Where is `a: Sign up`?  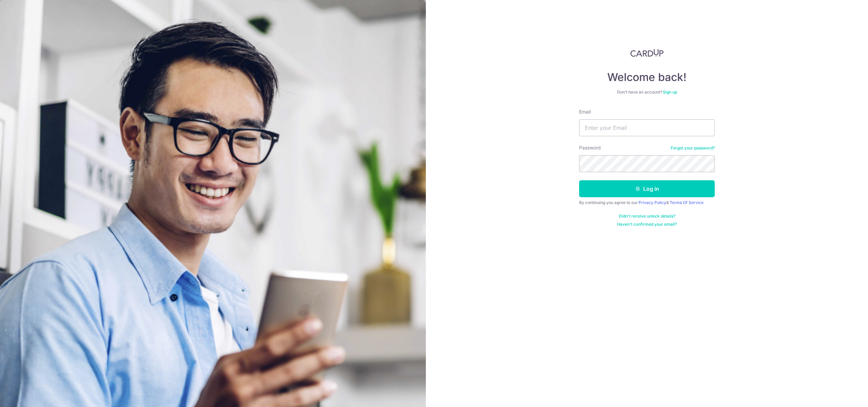
a: Sign up is located at coordinates (670, 92).